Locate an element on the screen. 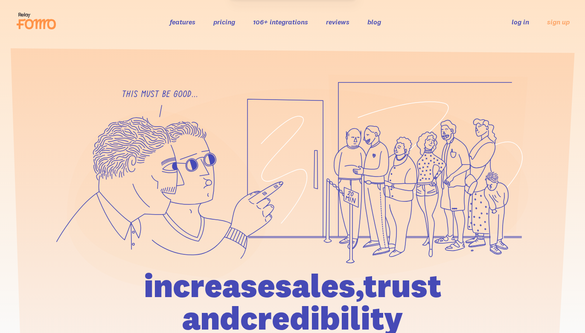 The height and width of the screenshot is (333, 585). a: log in is located at coordinates (521, 22).